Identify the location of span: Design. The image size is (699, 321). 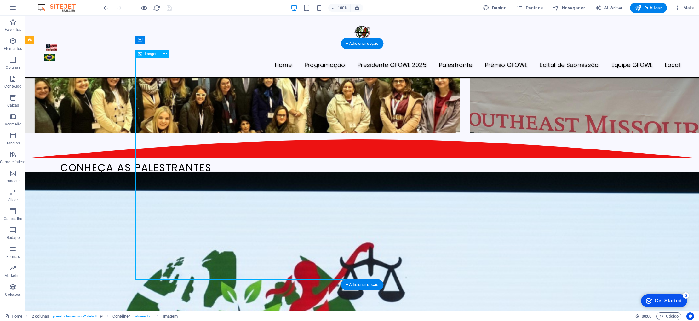
(495, 8).